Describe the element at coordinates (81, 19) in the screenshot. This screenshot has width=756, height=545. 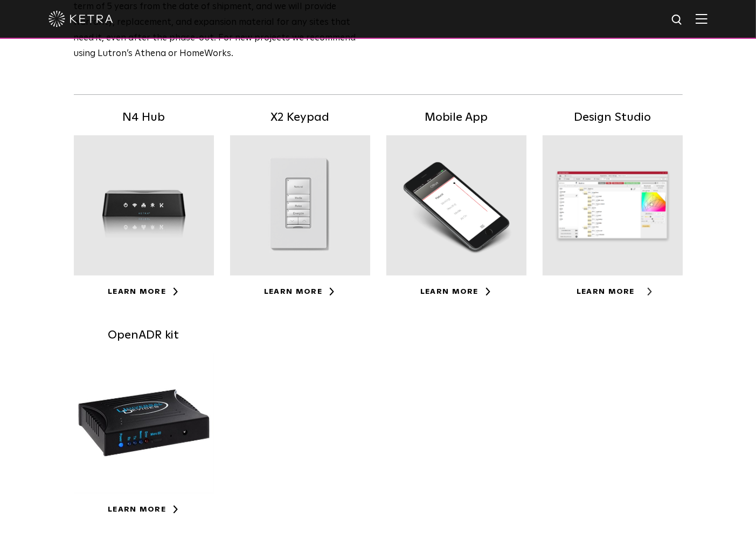
I see `img: ketra-logo-2019-white` at that location.